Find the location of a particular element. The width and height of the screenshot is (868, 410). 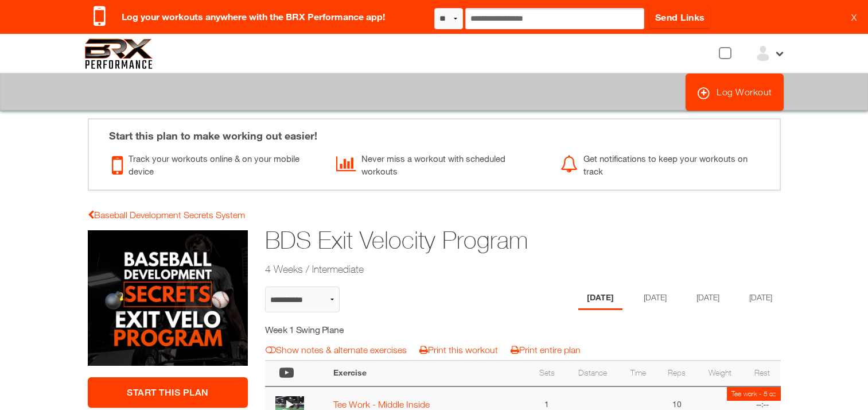

th: Distance is located at coordinates (593, 373).